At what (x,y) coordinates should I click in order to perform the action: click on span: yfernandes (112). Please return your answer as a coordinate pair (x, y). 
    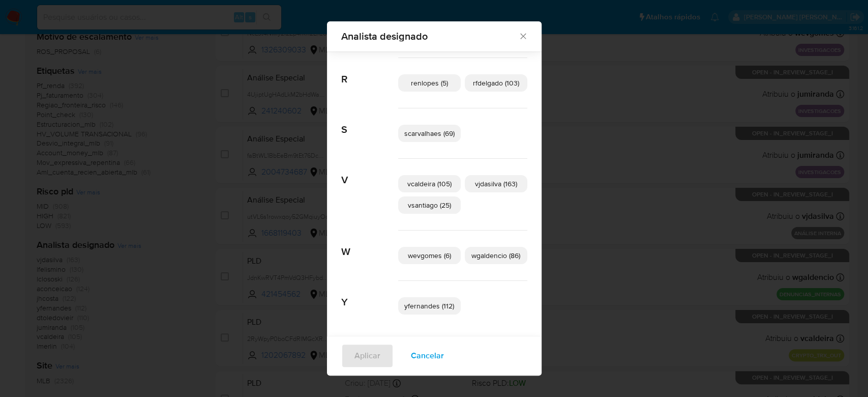
    Looking at the image, I should click on (429, 306).